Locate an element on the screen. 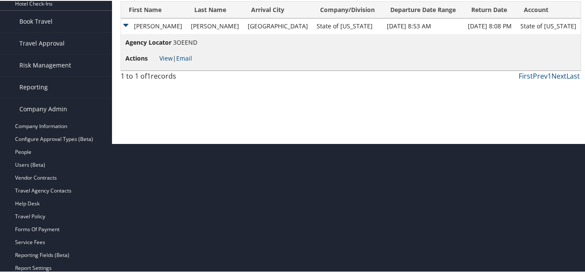  div: 1 to 1 of records is located at coordinates (173, 77).